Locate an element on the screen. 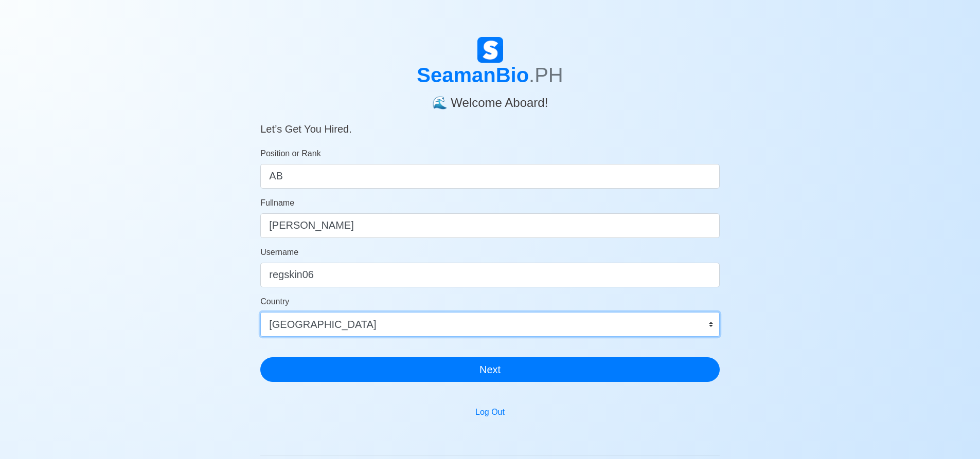 The height and width of the screenshot is (459, 980). h1: SeamanBio is located at coordinates (490, 75).